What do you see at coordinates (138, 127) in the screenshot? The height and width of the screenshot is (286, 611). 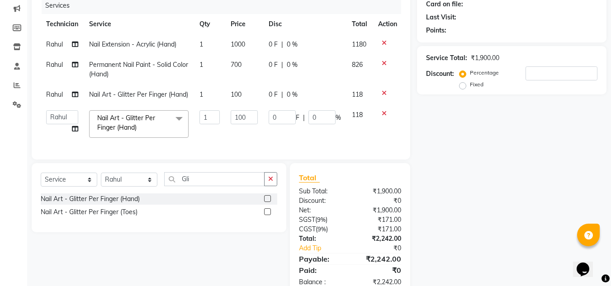 I see `a: x` at bounding box center [138, 127].